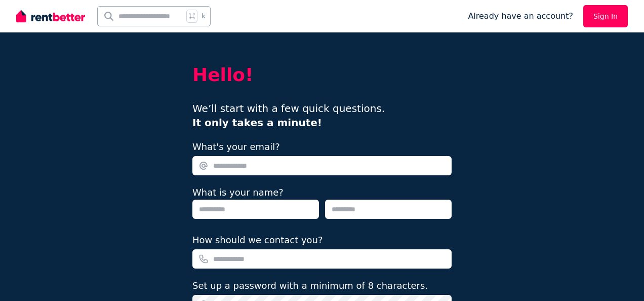 This screenshot has height=301, width=644. I want to click on label: How should we contact you?, so click(258, 240).